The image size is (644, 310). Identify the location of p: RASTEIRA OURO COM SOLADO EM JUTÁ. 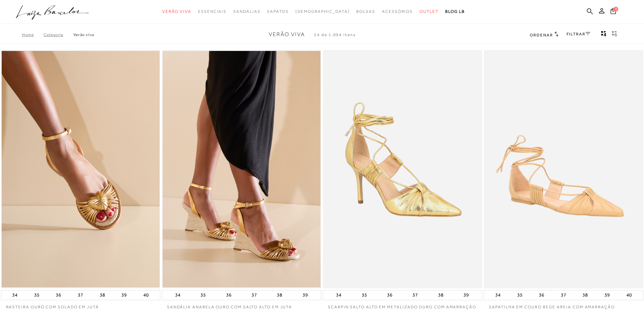
(80, 305).